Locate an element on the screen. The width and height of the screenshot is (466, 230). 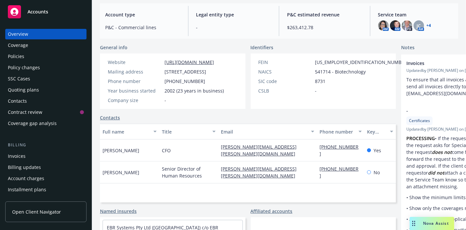
span: Certificates is located at coordinates (419, 121).